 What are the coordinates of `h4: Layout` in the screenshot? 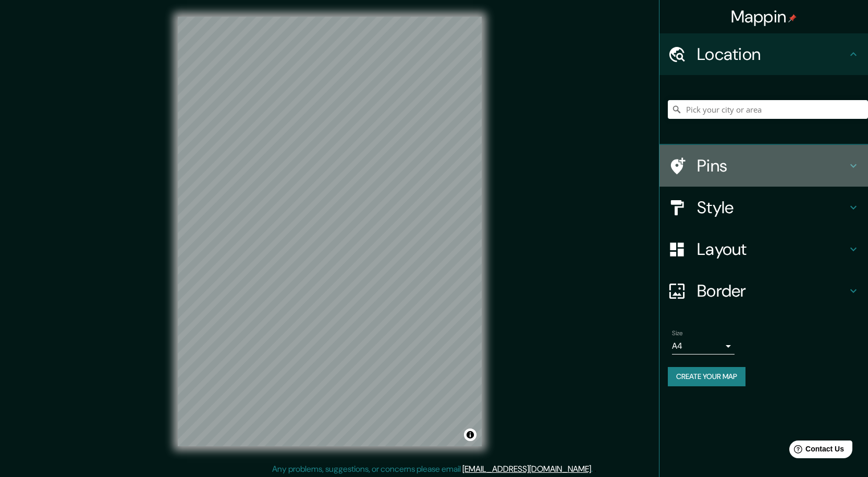 It's located at (772, 249).